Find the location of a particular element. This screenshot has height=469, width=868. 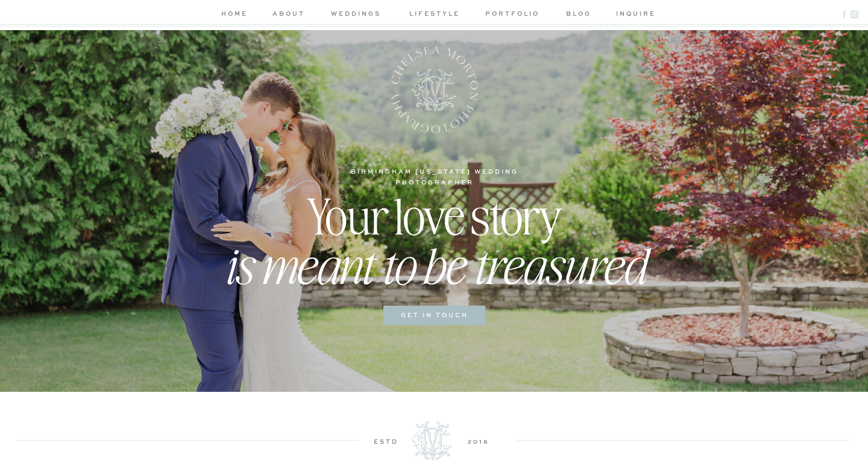

nav: portfolio is located at coordinates (512, 15).